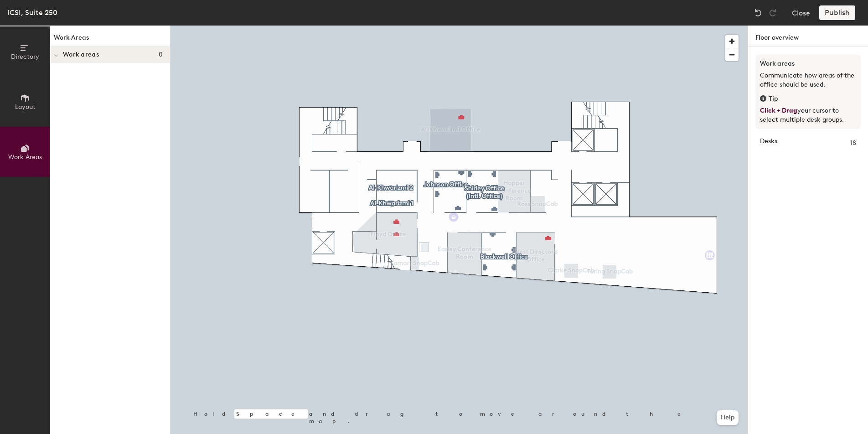 The image size is (868, 434). Describe the element at coordinates (25, 106) in the screenshot. I see `span: Layout` at that location.